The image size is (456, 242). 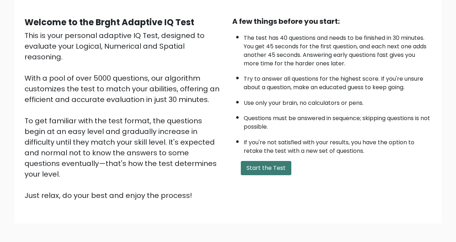 I want to click on div: A few things before you start:, so click(x=332, y=21).